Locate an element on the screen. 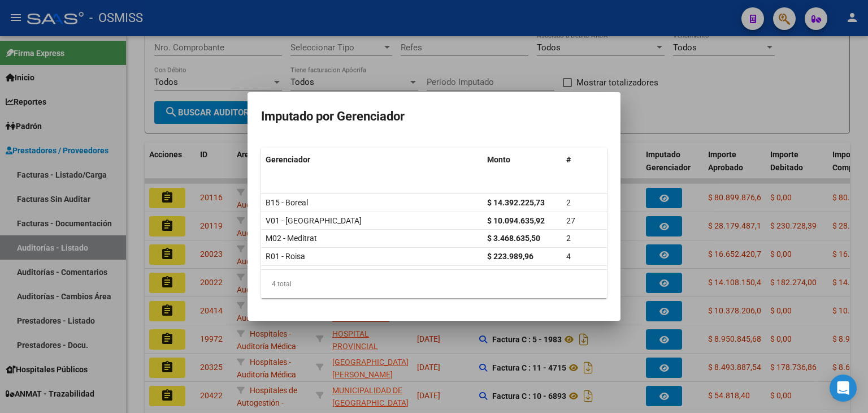  strong: $ 10.094.635,92 is located at coordinates (516, 221).